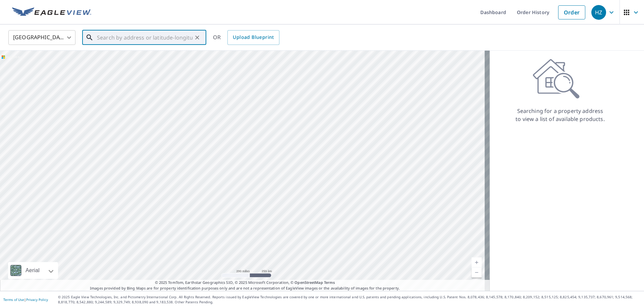 The height and width of the screenshot is (308, 644). What do you see at coordinates (14, 300) in the screenshot?
I see `a: Terms of Use` at bounding box center [14, 300].